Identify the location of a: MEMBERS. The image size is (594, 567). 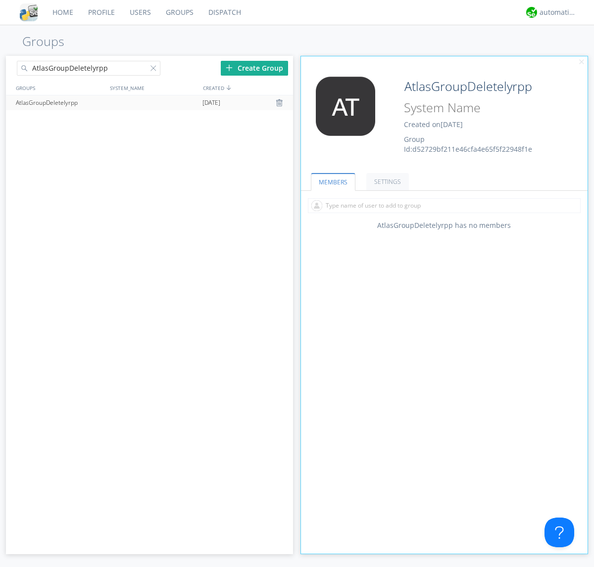
(333, 182).